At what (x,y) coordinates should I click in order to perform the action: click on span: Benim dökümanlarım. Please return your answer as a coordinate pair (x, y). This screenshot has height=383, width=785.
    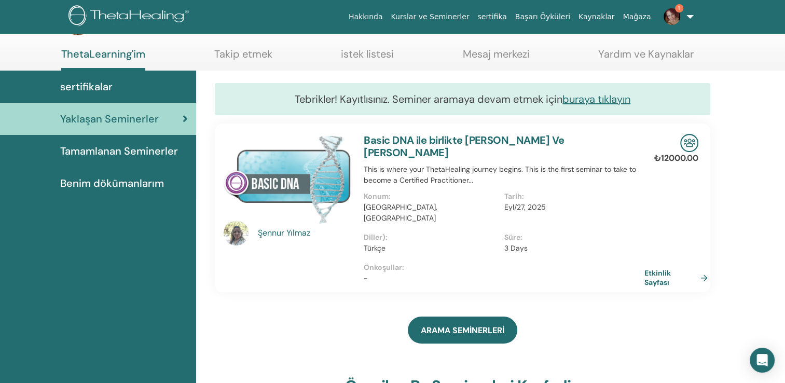
    Looking at the image, I should click on (112, 183).